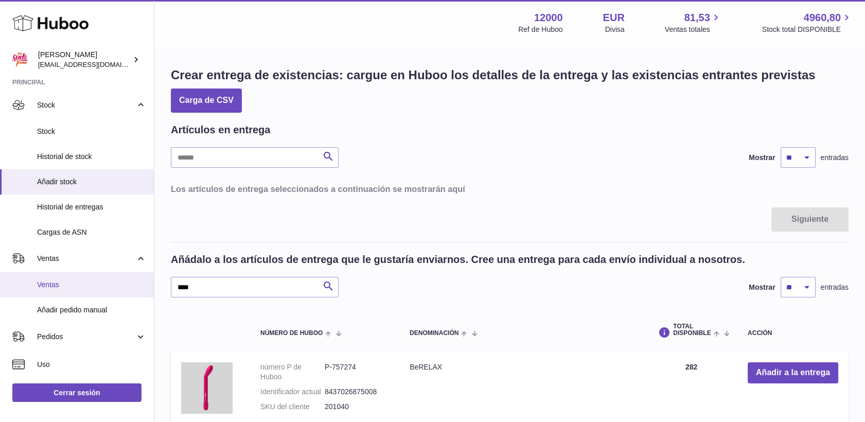 The width and height of the screenshot is (865, 422). Describe the element at coordinates (458, 259) in the screenshot. I see `h2: Añádalo a los artículos de entrega que le gustaría enviarnos. Cree una entrega para cada envío in...` at that location.